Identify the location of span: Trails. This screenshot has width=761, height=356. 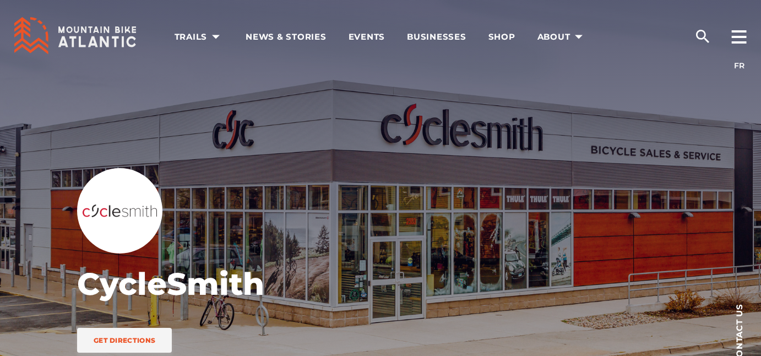
(199, 37).